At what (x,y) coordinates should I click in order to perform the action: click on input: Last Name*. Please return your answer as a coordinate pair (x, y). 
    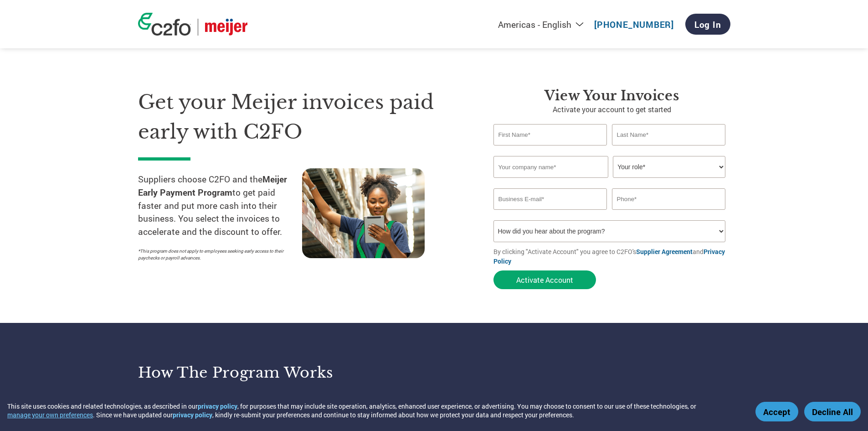
    Looking at the image, I should click on (669, 135).